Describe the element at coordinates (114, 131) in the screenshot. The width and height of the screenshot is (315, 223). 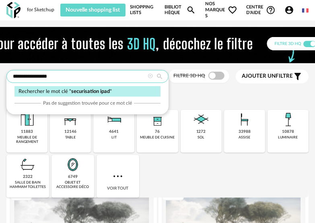
I see `div: 4641` at that location.